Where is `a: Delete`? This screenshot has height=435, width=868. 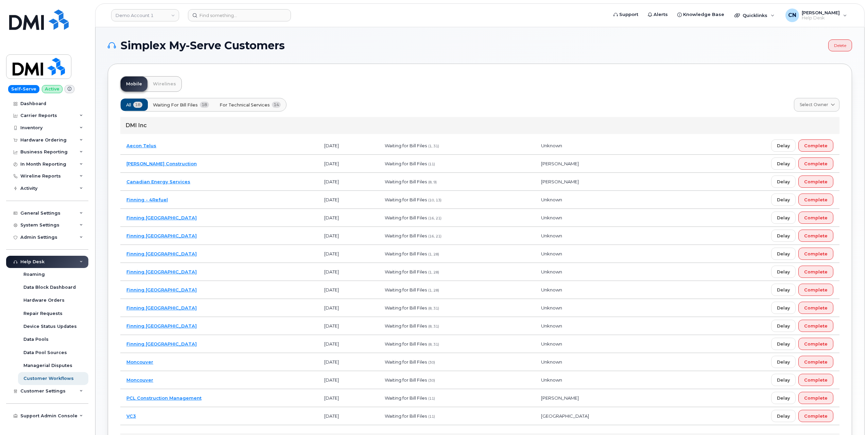
a: Delete is located at coordinates (841, 46).